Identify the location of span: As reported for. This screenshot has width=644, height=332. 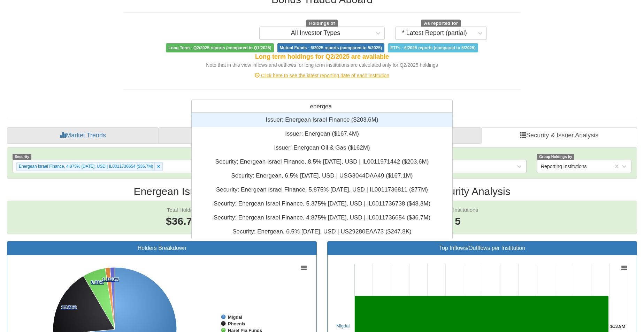
(441, 23).